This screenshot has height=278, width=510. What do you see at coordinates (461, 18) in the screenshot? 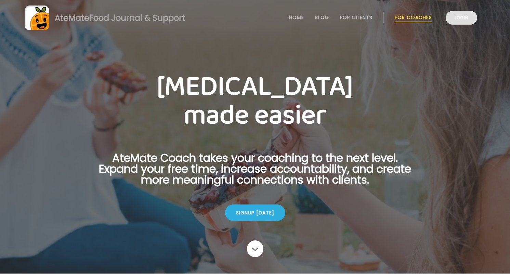
I see `a: Login` at bounding box center [461, 18].